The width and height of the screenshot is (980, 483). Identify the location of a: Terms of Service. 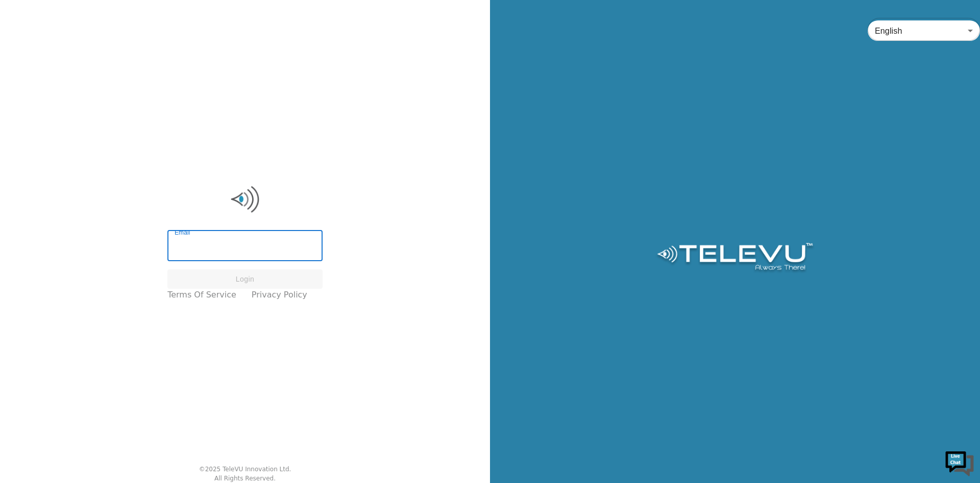
(202, 294).